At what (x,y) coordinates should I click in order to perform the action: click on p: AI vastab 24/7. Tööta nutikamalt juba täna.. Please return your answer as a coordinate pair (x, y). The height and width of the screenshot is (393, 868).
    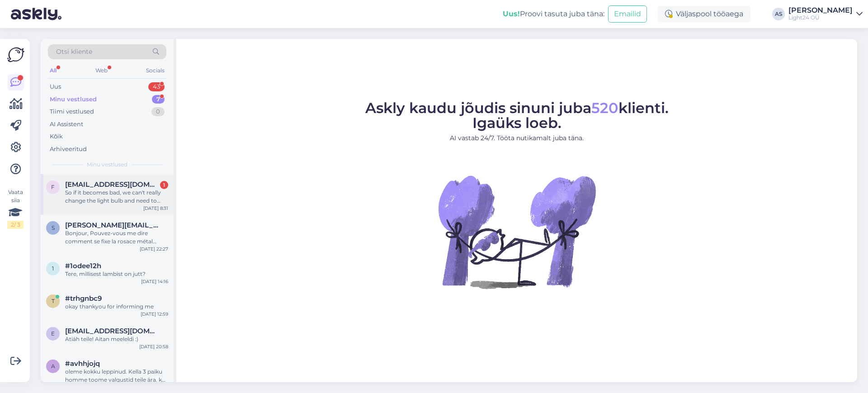
    Looking at the image, I should click on (516, 138).